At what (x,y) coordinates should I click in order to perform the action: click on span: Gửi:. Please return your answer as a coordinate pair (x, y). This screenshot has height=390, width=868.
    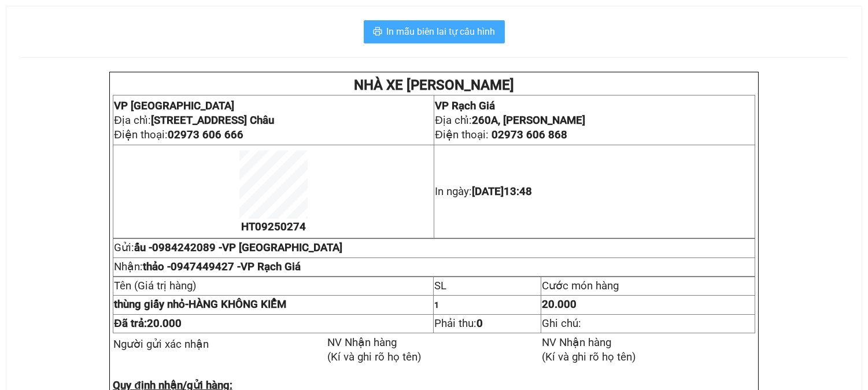
    Looking at the image, I should click on (228, 248).